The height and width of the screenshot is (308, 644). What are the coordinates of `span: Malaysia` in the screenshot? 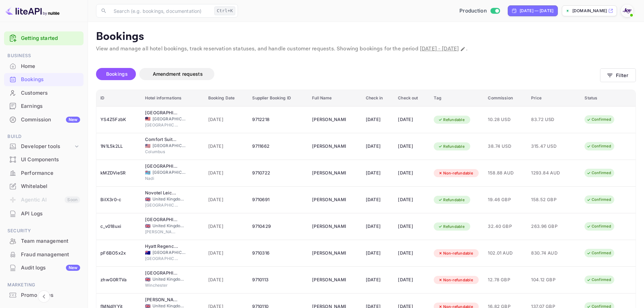 It's located at (148, 119).